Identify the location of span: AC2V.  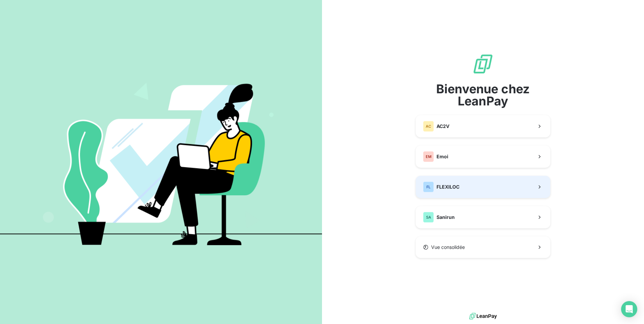
(443, 126).